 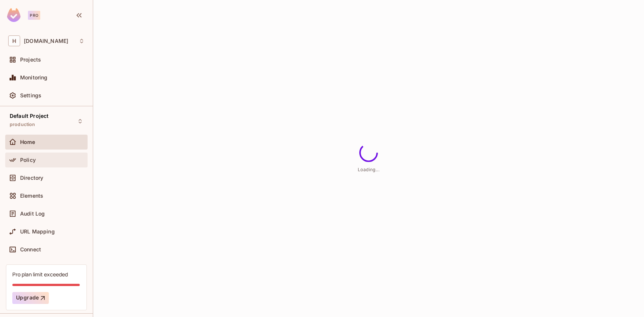 What do you see at coordinates (34, 78) in the screenshot?
I see `span: Monitoring` at bounding box center [34, 78].